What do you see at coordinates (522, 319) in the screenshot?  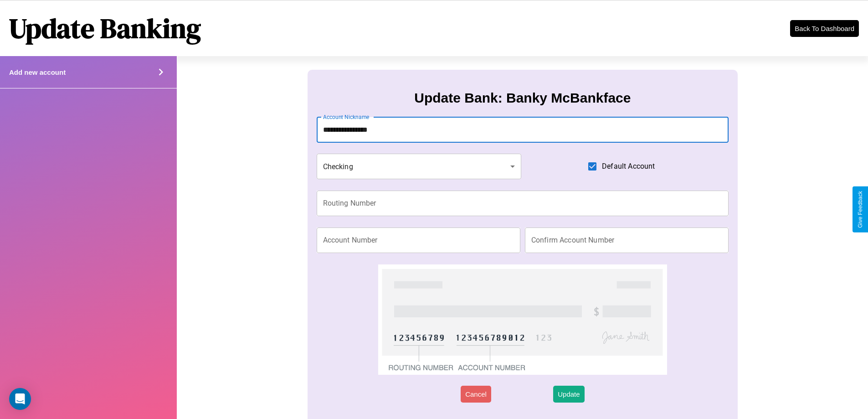 I see `img: check` at bounding box center [522, 319].